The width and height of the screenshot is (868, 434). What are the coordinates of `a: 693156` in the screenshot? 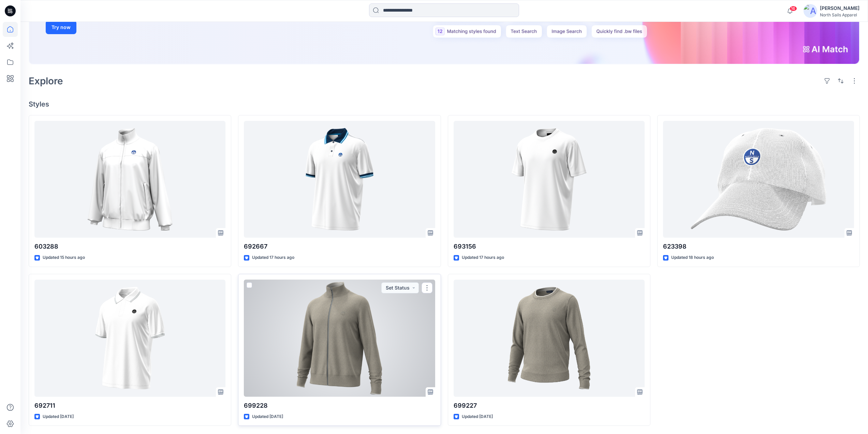 It's located at (549, 179).